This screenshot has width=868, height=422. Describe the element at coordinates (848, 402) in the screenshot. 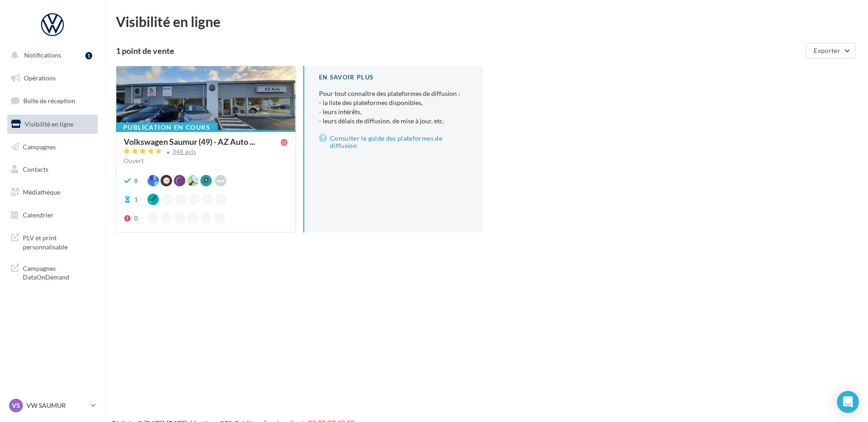

I see `div: Open Intercom Messenger` at that location.